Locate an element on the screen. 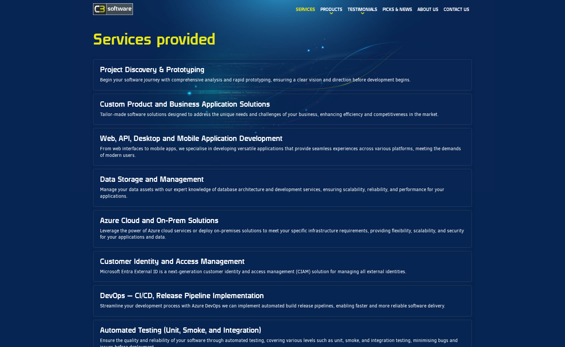 The height and width of the screenshot is (347, 565). h3: Automated Testing (Unit, Smoke, and Integration) is located at coordinates (282, 330).